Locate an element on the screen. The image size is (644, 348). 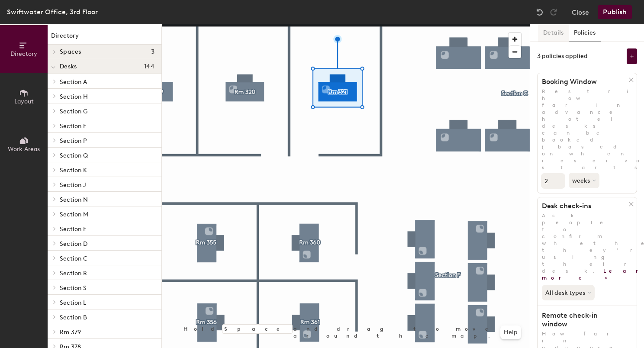
span: Section S is located at coordinates (73, 288).